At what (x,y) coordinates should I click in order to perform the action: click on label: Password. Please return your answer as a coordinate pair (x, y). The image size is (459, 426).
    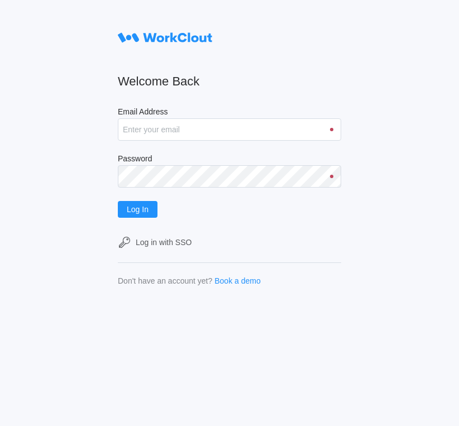
    Looking at the image, I should click on (229, 160).